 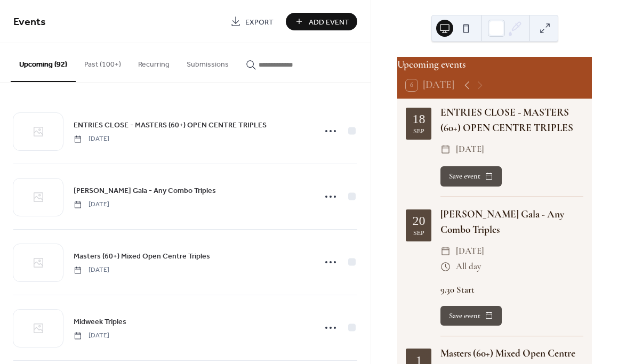 What do you see at coordinates (170, 125) in the screenshot?
I see `a: ENTRIES CLOSE - MASTERS (60+) OPEN CENTRE TRIPLES` at bounding box center [170, 125].